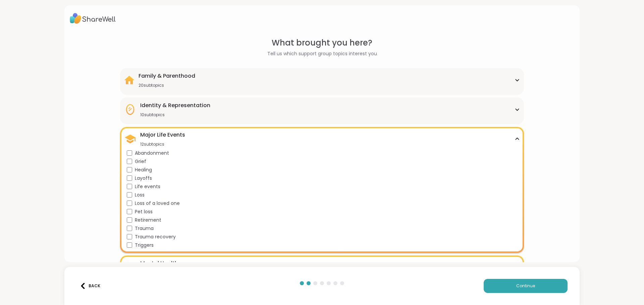  Describe the element at coordinates (90, 287) in the screenshot. I see `div: Back` at that location.